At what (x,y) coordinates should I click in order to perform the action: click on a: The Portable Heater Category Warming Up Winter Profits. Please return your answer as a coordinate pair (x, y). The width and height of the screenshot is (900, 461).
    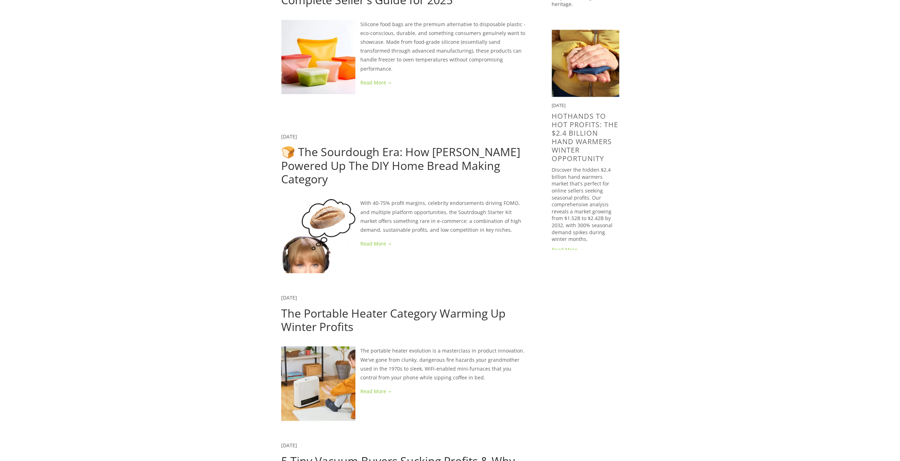
    Looking at the image, I should click on (393, 320).